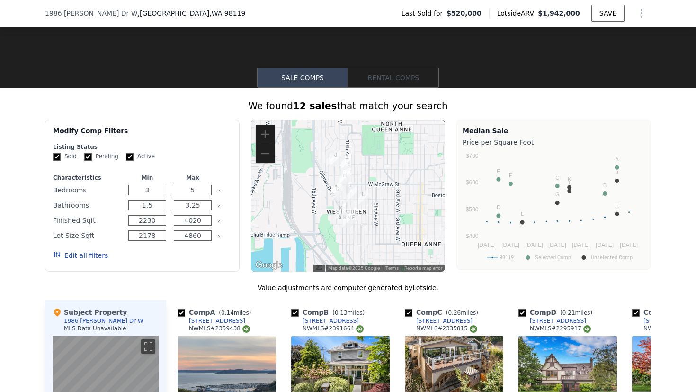 The image size is (696, 392). What do you see at coordinates (558, 312) in the screenshot?
I see `div: Comp D` at bounding box center [558, 312].